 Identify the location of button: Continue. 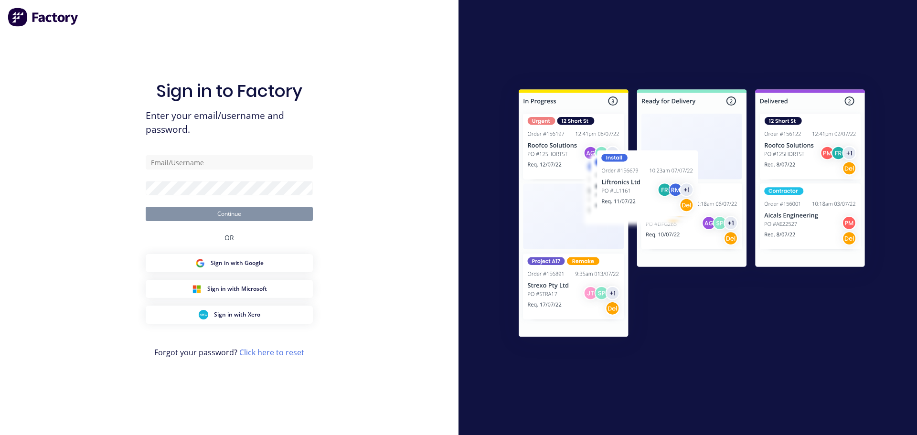
(229, 214).